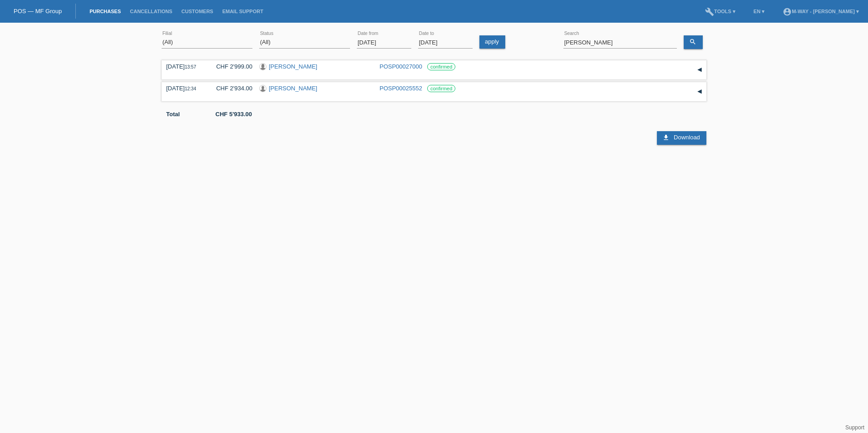 The width and height of the screenshot is (868, 433). Describe the element at coordinates (687, 137) in the screenshot. I see `span: Download` at that location.